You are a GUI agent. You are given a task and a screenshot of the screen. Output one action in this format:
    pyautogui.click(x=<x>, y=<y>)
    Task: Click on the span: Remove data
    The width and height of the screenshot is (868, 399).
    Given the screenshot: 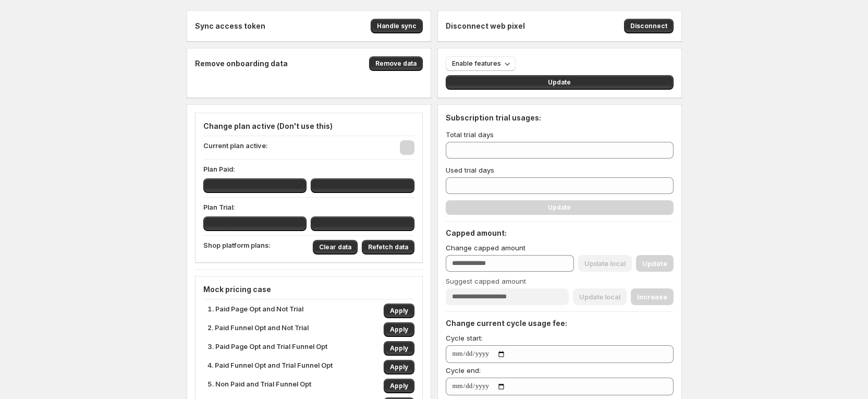 What is the action you would take?
    pyautogui.click(x=396, y=64)
    